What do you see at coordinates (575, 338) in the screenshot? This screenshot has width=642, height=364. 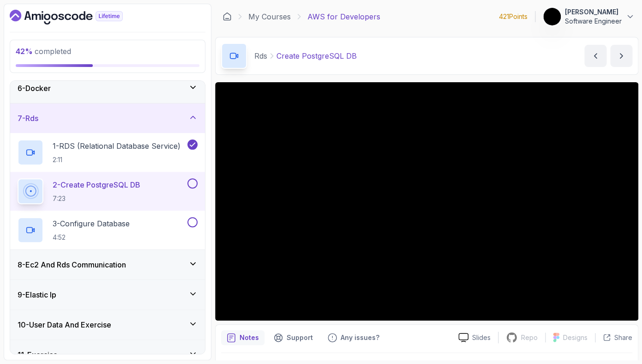 I see `p: Designs` at bounding box center [575, 338].